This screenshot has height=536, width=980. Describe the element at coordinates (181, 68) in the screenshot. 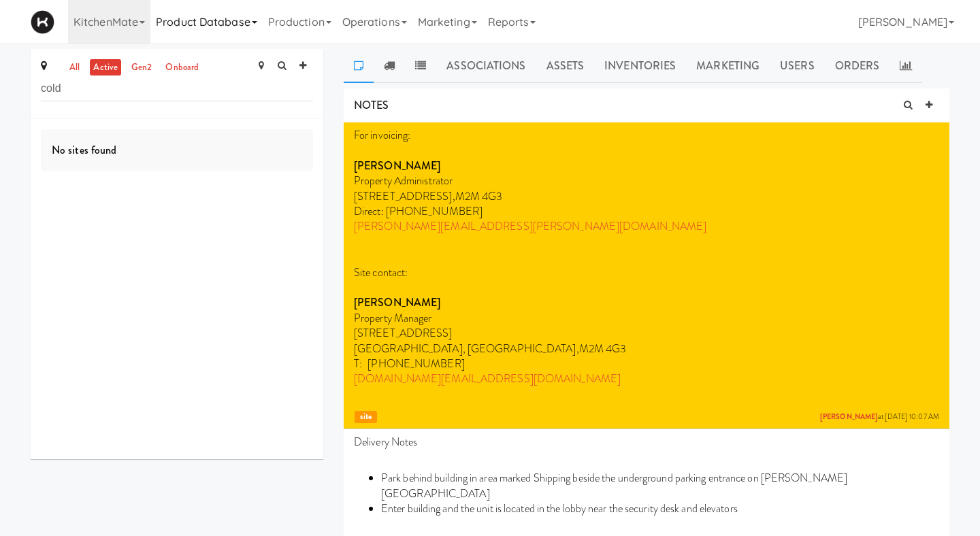

I see `a: onboard` at that location.